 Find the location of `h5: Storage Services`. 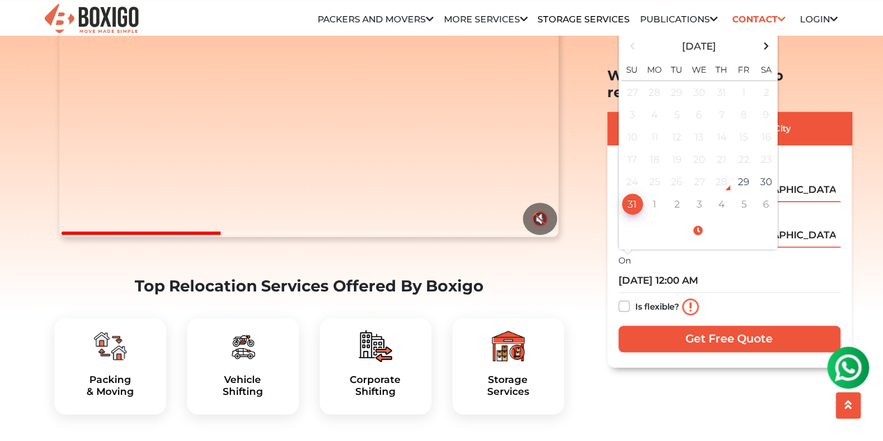

h5: Storage Services is located at coordinates (508, 385).